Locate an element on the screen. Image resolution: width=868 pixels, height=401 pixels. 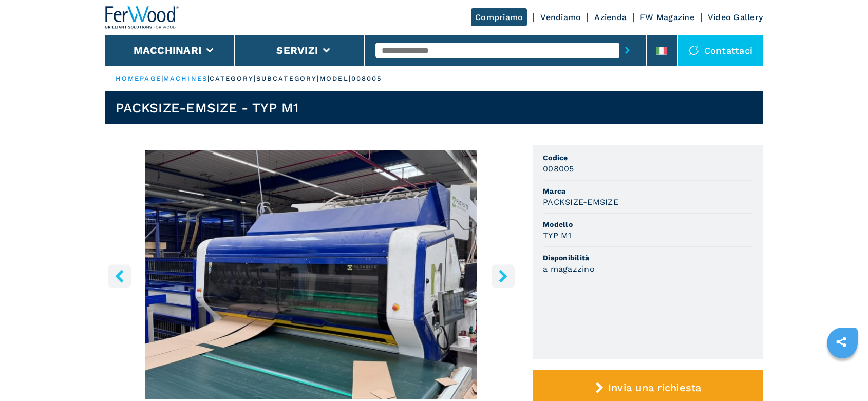
button: Servizi is located at coordinates (297, 51).